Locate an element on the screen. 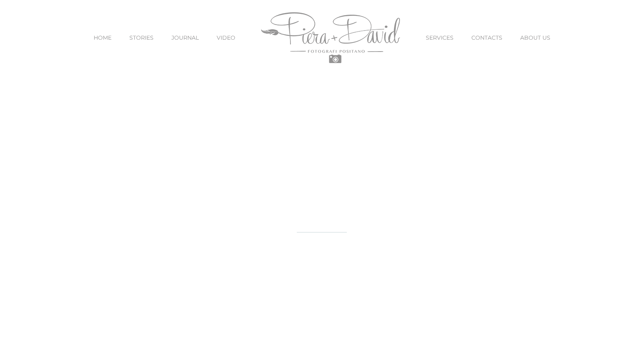 The height and width of the screenshot is (361, 644). a: STORIES is located at coordinates (141, 38).